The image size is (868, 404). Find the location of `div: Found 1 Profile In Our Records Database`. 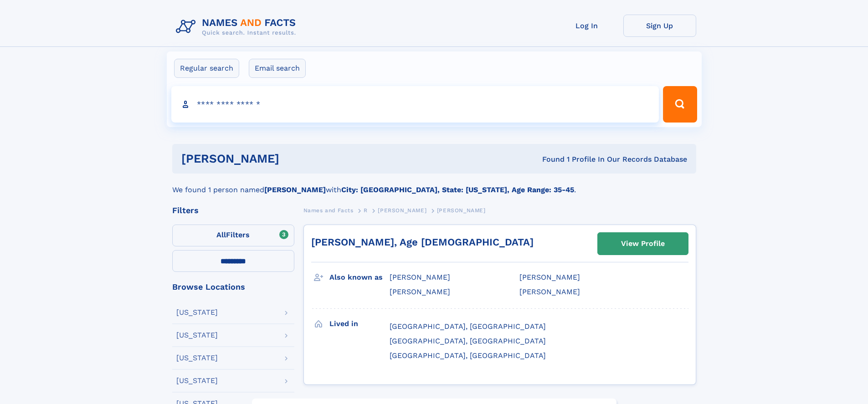

div: Found 1 Profile In Our Records Database is located at coordinates (548, 159).